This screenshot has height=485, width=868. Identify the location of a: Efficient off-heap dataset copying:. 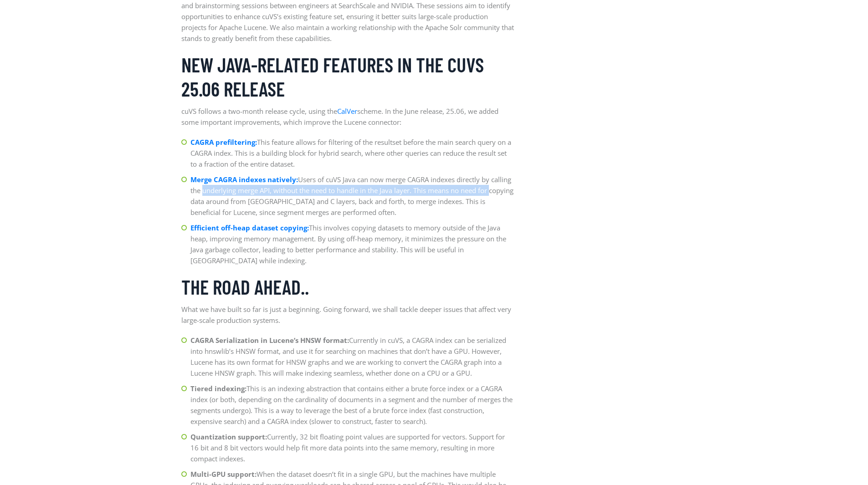
(249, 227).